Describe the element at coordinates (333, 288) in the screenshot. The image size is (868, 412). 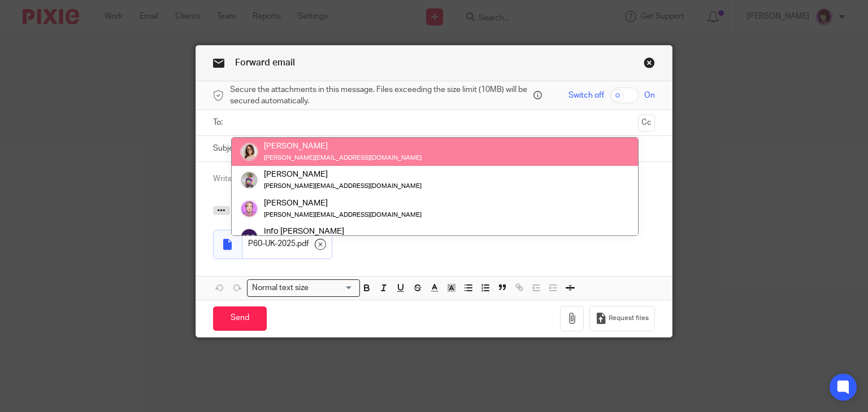
I see `input: Search for option` at that location.